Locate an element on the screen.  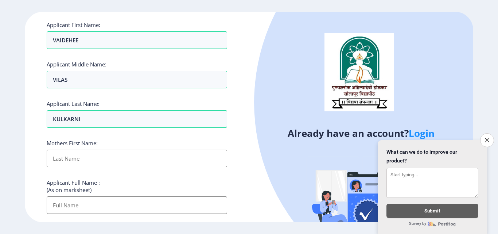
label: Applicant Last Name: is located at coordinates (73, 104).